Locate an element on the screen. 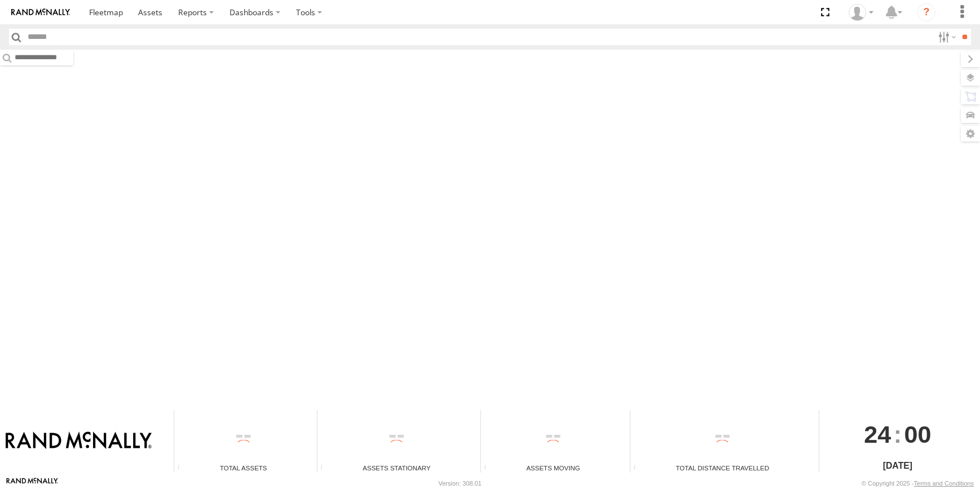 The height and width of the screenshot is (489, 980). div: © Copyright 2025 - is located at coordinates (917, 484).